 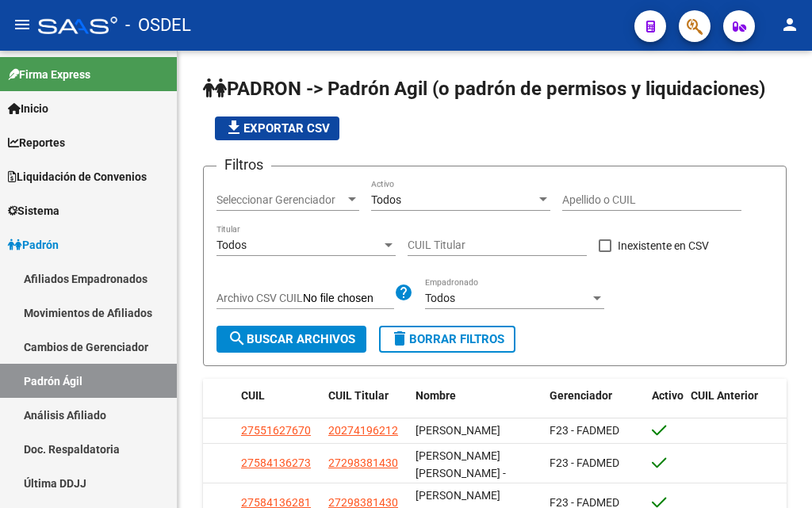 I want to click on span: PADRON -> Padrón Agil (o padrón de permisos y liquidaciones), so click(x=484, y=89).